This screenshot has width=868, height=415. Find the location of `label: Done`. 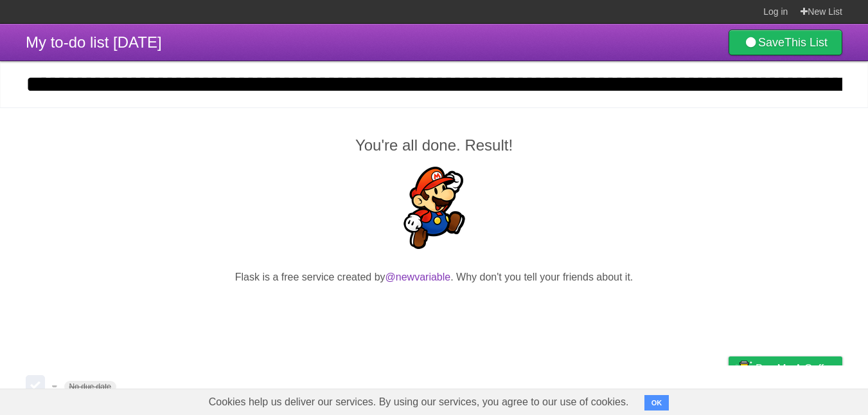

label: Done is located at coordinates (35, 384).